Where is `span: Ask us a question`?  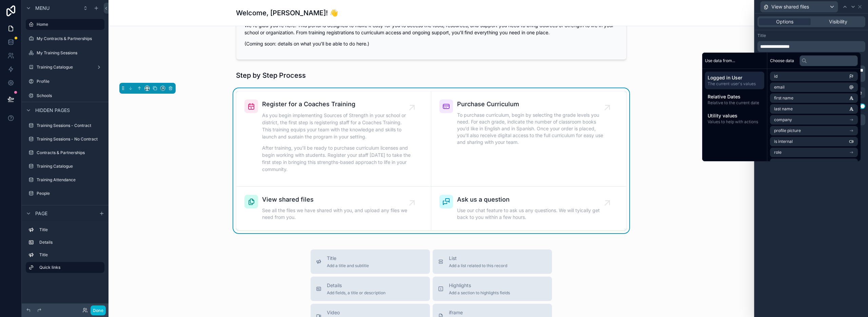
span: Ask us a question is located at coordinates (532, 200).